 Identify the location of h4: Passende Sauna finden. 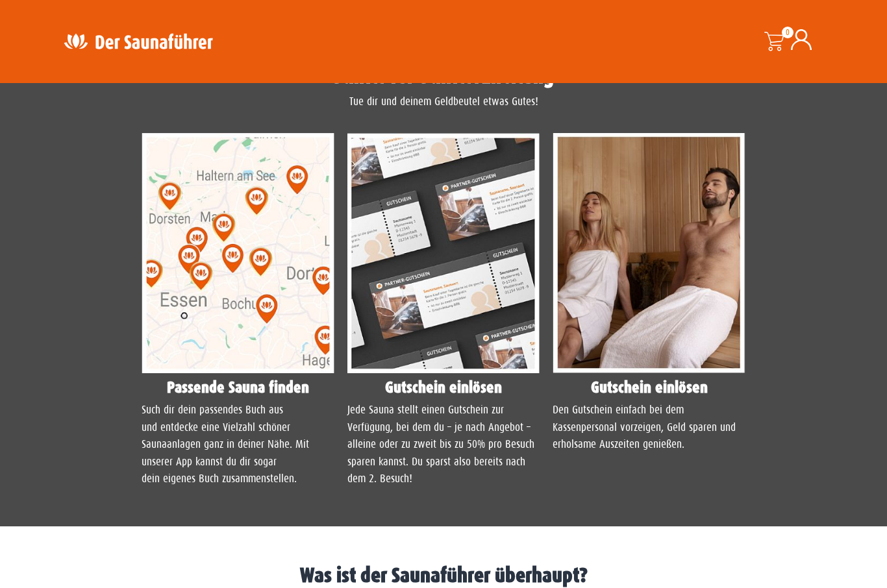
(237, 387).